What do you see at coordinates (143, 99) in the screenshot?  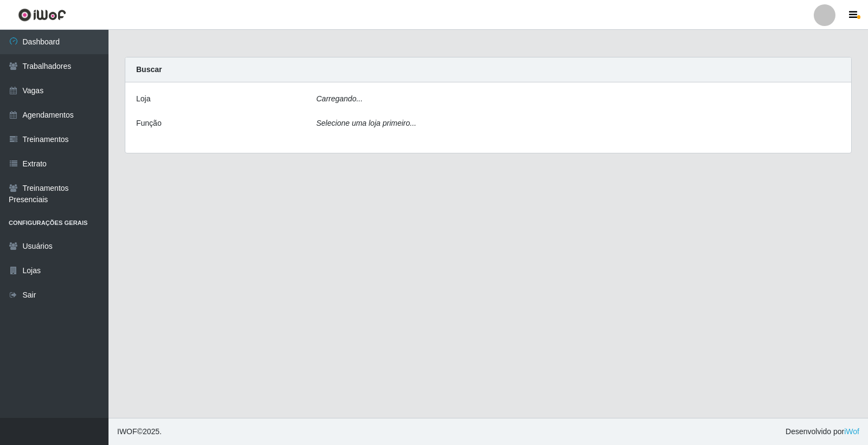 I see `label: Loja` at bounding box center [143, 99].